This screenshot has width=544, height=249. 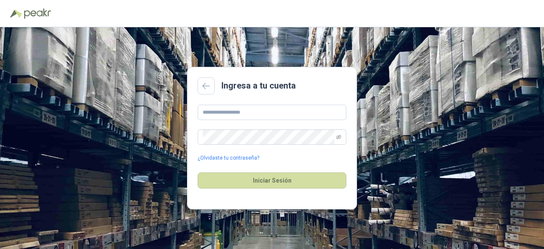 What do you see at coordinates (339, 137) in the screenshot?
I see `span: eye-invisible` at bounding box center [339, 137].